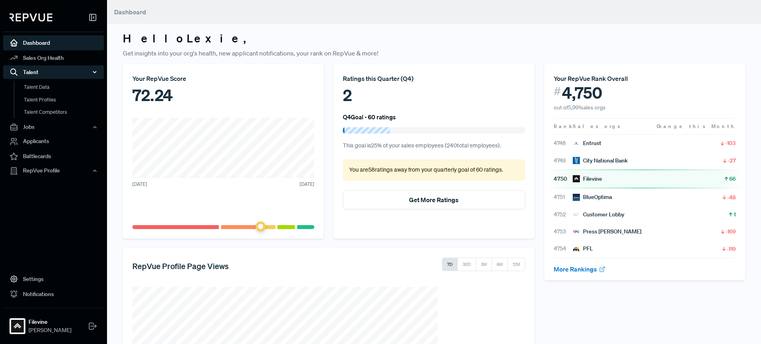 The width and height of the screenshot is (761, 344). What do you see at coordinates (516, 265) in the screenshot?
I see `button: 12M` at bounding box center [516, 265].